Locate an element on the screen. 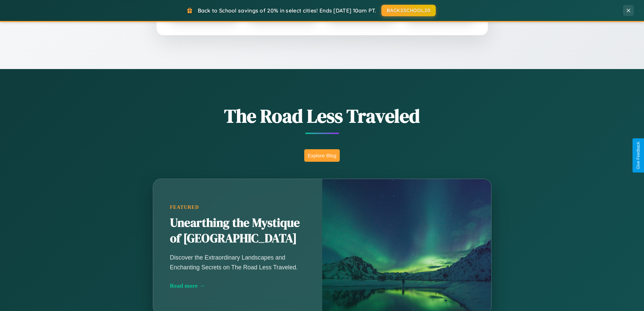 This screenshot has width=644, height=311. div: Featured is located at coordinates (238, 207).